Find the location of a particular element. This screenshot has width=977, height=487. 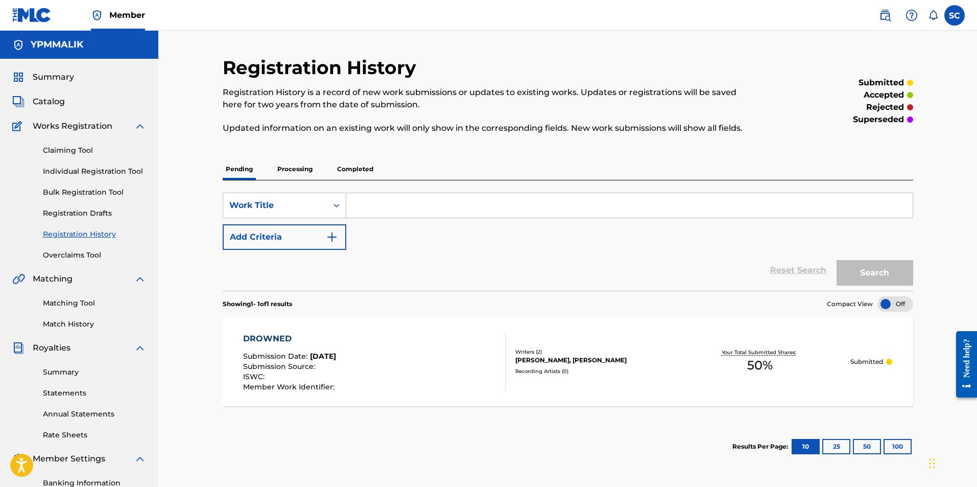

p: Registration History is a record of new work submissions or updates to existing works. Updates or... is located at coordinates (488, 99).